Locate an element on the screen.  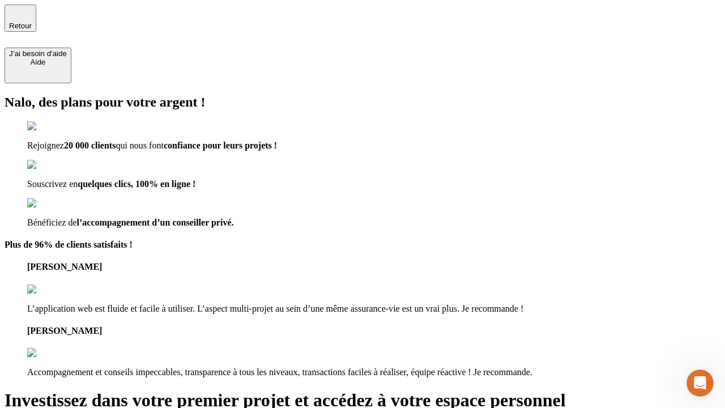
h4: Plus de 96% de clients satisfaits ! is located at coordinates (362, 245).